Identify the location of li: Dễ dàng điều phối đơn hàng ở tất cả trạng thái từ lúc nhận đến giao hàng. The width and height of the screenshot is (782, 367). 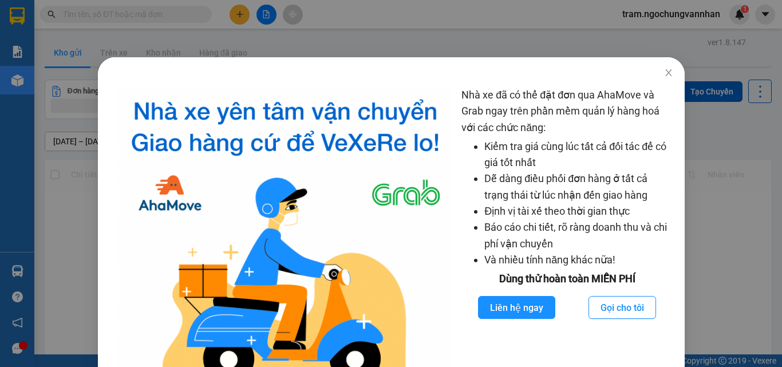
(578, 187).